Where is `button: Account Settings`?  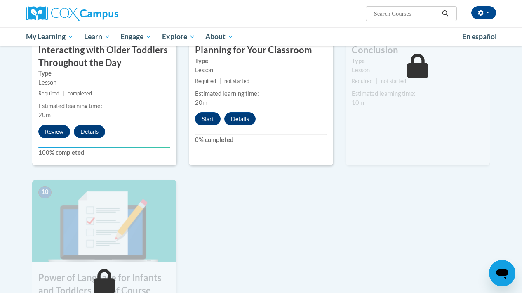
button: Account Settings is located at coordinates (484, 13).